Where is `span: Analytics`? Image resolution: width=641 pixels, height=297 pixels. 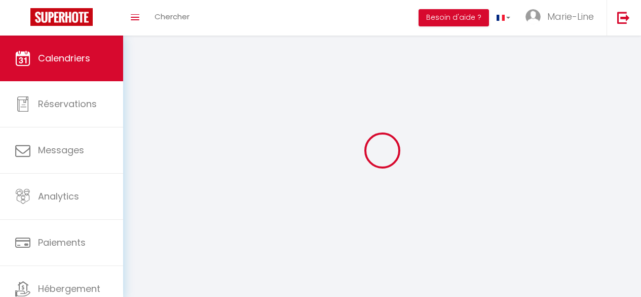 span: Analytics is located at coordinates (58, 196).